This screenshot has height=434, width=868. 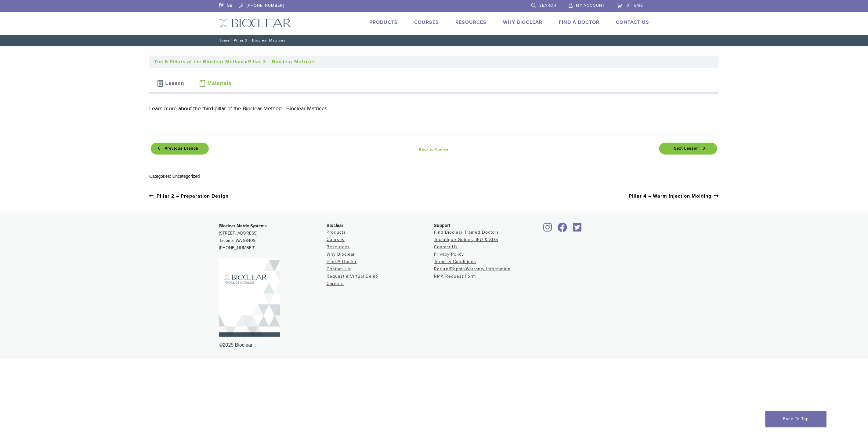 What do you see at coordinates (335, 225) in the screenshot?
I see `span: Bioclear` at bounding box center [335, 225].